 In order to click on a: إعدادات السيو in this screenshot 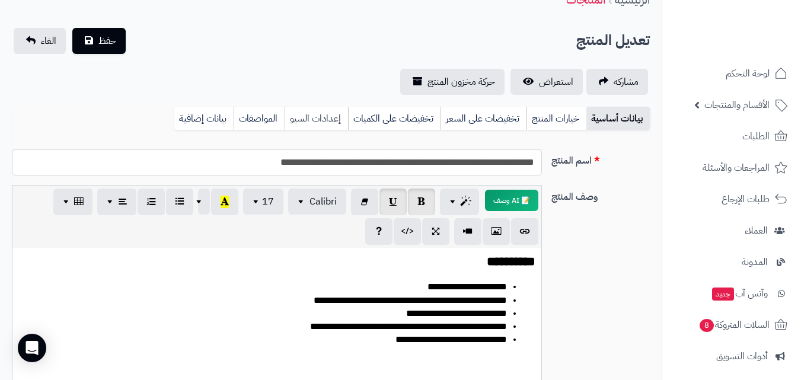, I will do `click(316, 119)`.